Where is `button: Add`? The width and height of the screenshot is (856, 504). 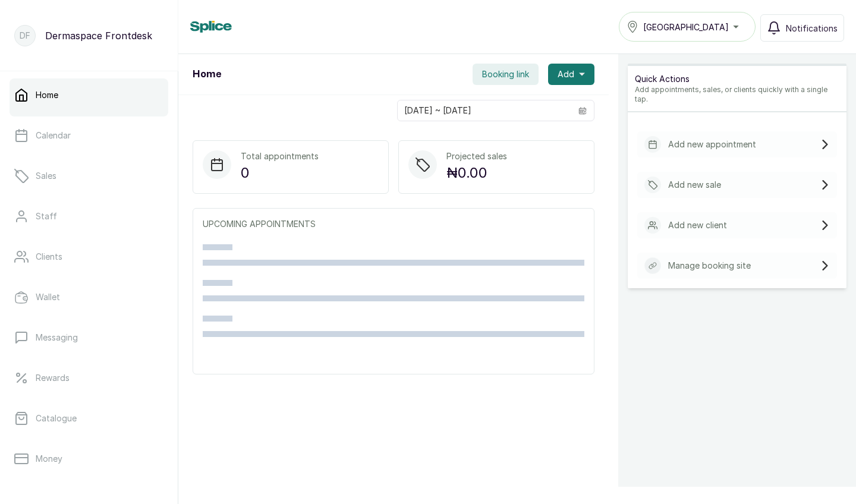 button: Add is located at coordinates (572, 74).